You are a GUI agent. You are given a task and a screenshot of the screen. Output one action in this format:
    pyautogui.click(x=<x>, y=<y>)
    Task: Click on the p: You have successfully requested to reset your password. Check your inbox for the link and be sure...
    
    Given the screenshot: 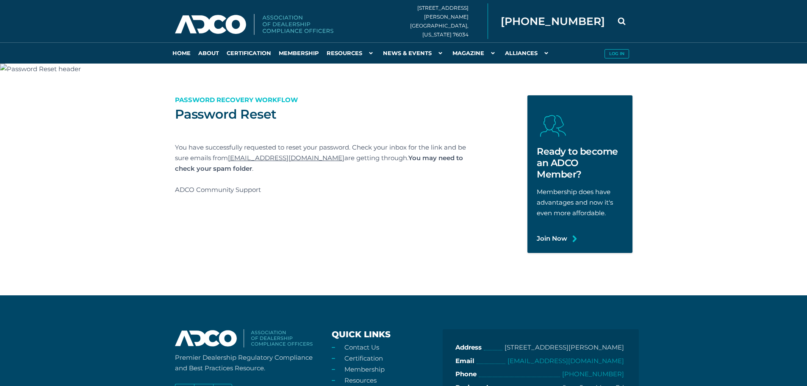 What is the action you would take?
    pyautogui.click(x=325, y=158)
    